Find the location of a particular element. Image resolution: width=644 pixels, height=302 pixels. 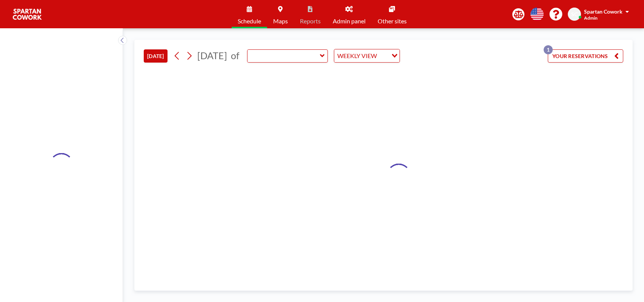

span: Reports is located at coordinates (310, 21).